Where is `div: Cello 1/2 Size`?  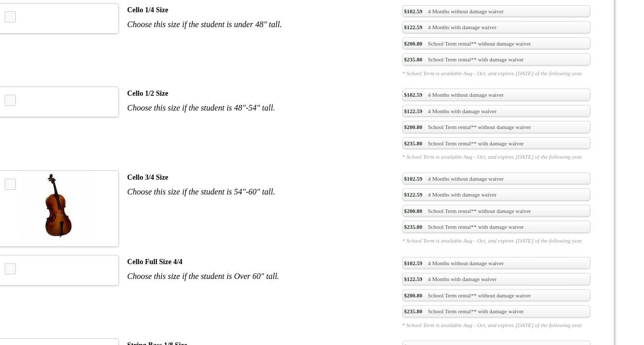 div: Cello 1/2 Size is located at coordinates (257, 95).